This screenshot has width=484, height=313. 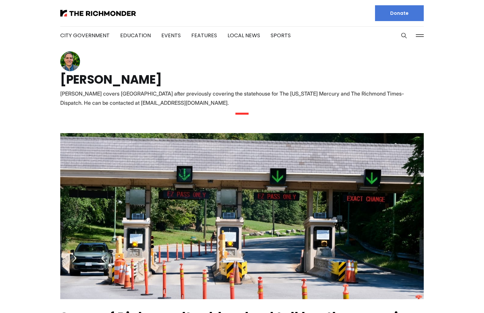 I want to click on button: Search this site, so click(x=404, y=36).